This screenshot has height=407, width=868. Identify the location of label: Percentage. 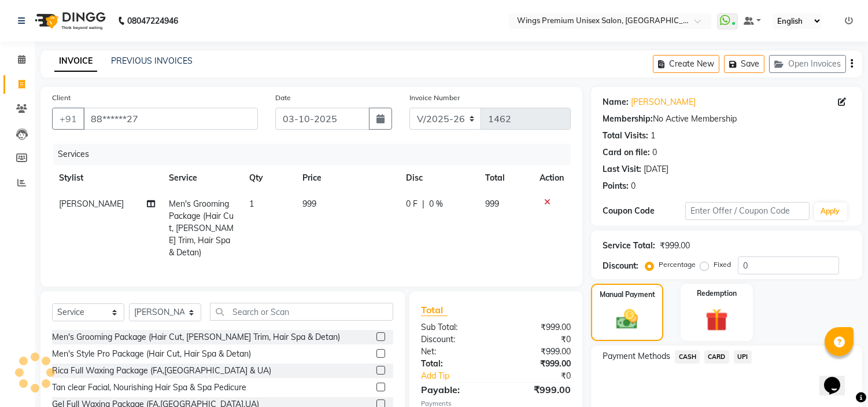
(677, 264).